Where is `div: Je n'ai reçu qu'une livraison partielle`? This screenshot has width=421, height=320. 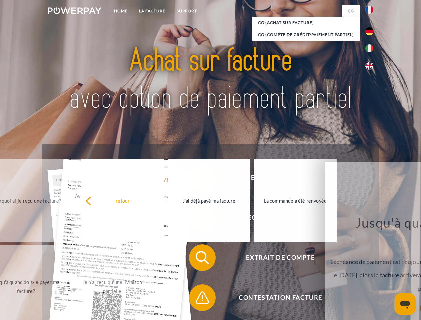
div: Je n'ai reçu qu'une livraison partielle is located at coordinates (112, 287).